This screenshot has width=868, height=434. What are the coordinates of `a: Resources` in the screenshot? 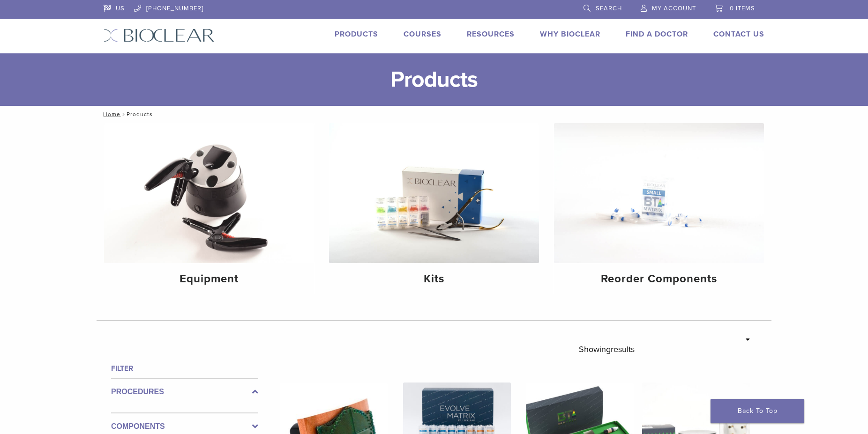 It's located at (490, 35).